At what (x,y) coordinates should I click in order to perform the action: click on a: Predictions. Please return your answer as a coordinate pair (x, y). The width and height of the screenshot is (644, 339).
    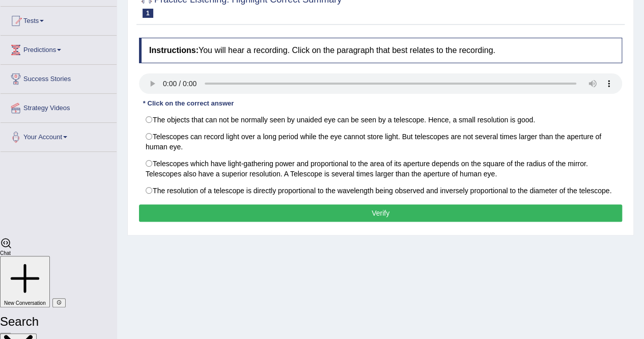
    Looking at the image, I should click on (59, 48).